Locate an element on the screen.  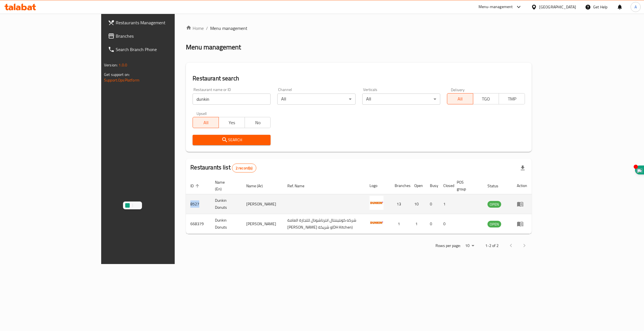
input: Search for restaurant name or ID.. is located at coordinates (231, 99).